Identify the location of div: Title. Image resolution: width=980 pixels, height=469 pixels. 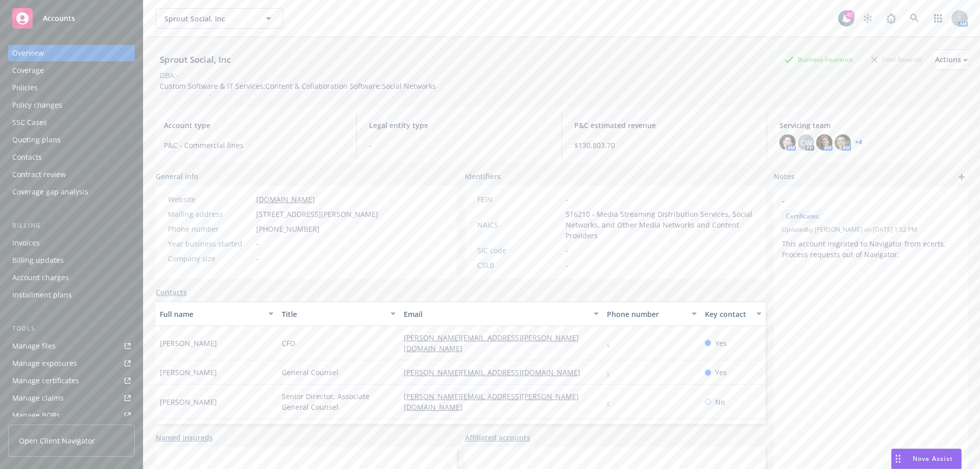
(333, 314).